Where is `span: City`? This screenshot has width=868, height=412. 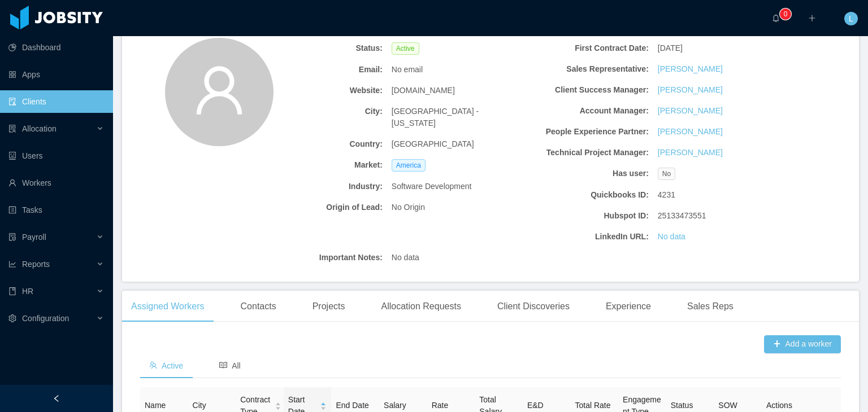
span: City is located at coordinates (199, 406).